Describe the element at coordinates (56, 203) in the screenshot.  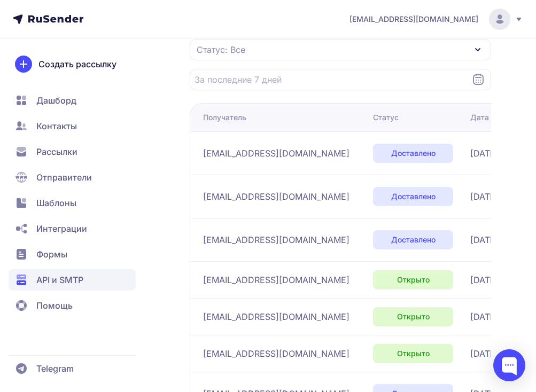
I see `span: Шаблоны` at that location.